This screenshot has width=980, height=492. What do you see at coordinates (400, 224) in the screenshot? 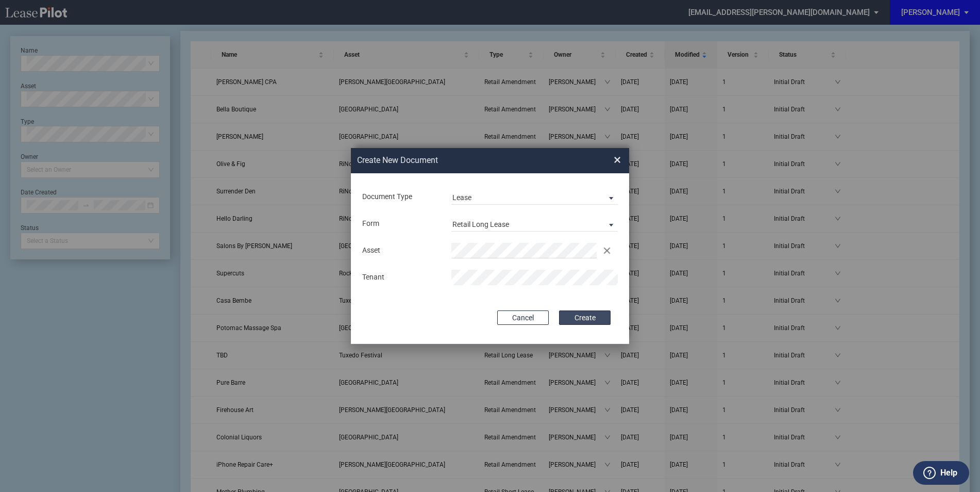
I see `div: Form` at bounding box center [400, 224].